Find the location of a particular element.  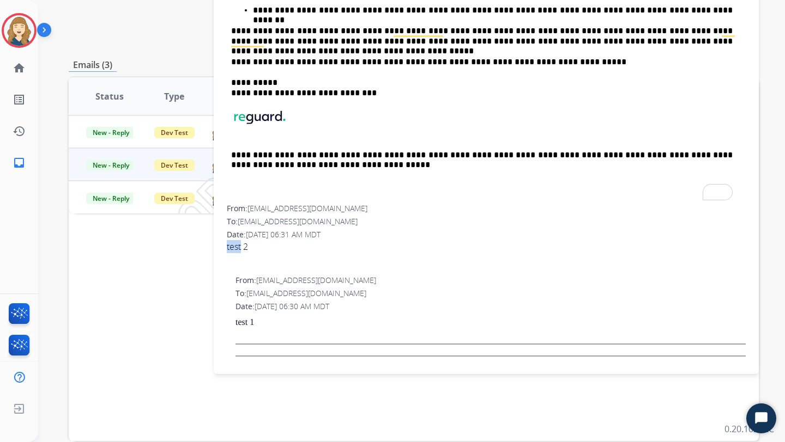

p: test 1 is located at coordinates (490, 323).